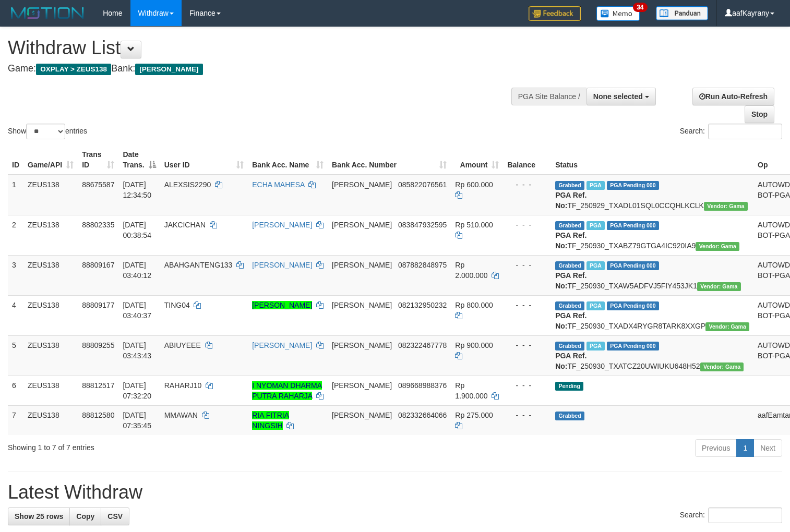 This screenshot has width=790, height=532. Describe the element at coordinates (98, 345) in the screenshot. I see `span: 88809255` at that location.